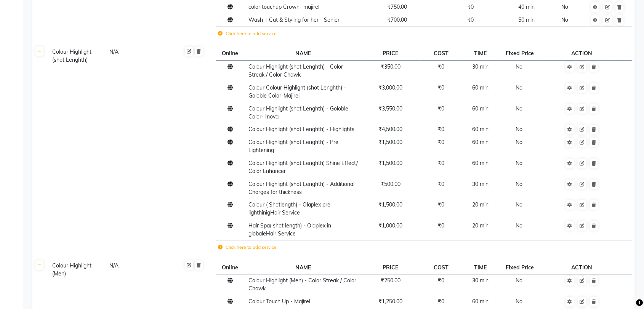 Image resolution: width=644 pixels, height=309 pixels. What do you see at coordinates (289, 208) in the screenshot?
I see `span: Colour ( Shotlength) - Olaplex pre lighthinigHair Service` at bounding box center [289, 208].